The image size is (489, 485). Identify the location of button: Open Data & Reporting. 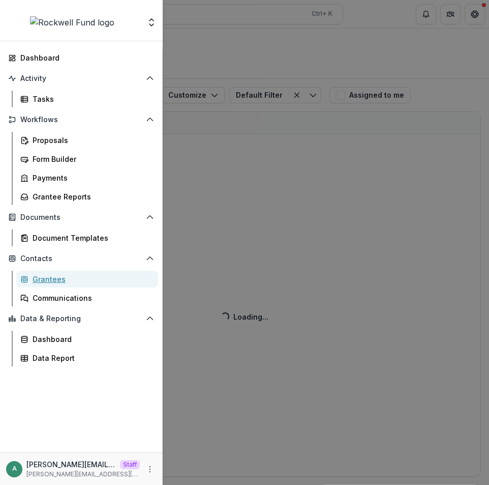
(81, 318).